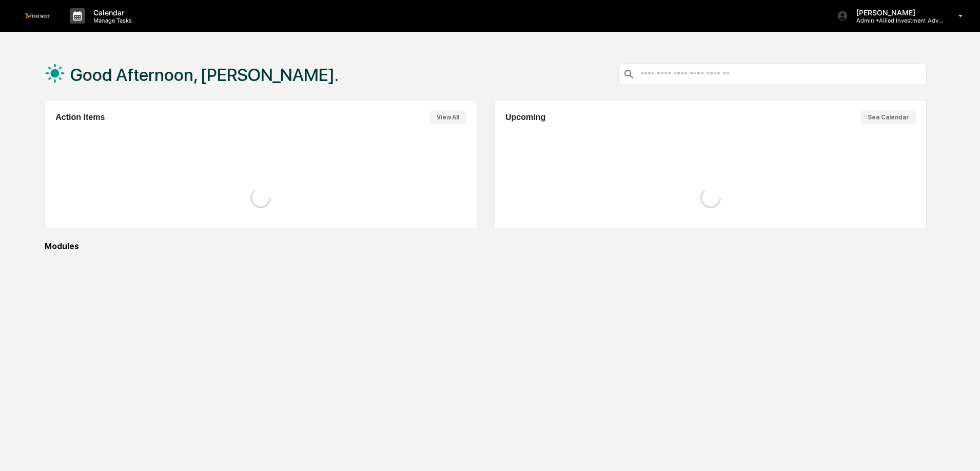 The height and width of the screenshot is (471, 980). What do you see at coordinates (111, 20) in the screenshot?
I see `p: Manage Tasks` at bounding box center [111, 20].